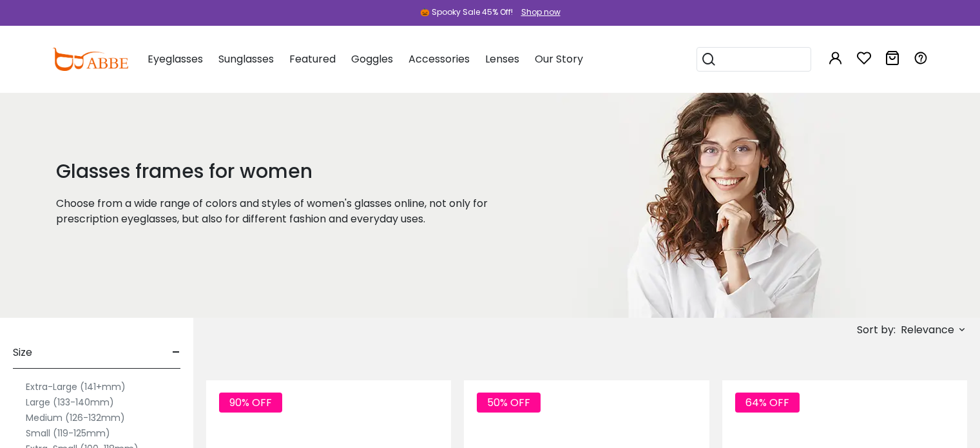 This screenshot has height=448, width=980. What do you see at coordinates (767, 402) in the screenshot?
I see `span: 64% OFF` at bounding box center [767, 402].